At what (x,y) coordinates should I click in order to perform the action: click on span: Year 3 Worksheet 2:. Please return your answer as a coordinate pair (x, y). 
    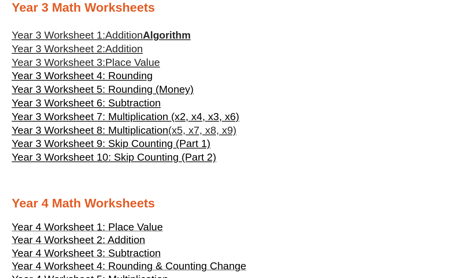
    Looking at the image, I should click on (58, 49).